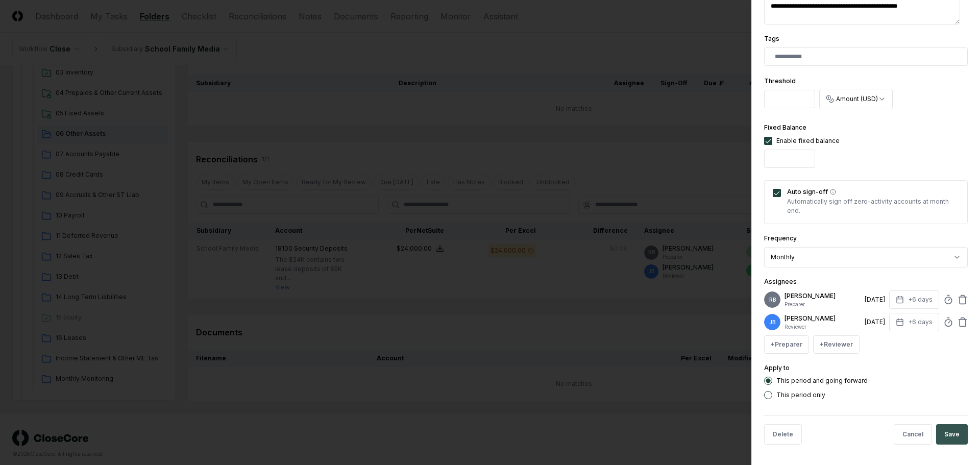 Image resolution: width=980 pixels, height=465 pixels. I want to click on button: +Reviewer, so click(836, 345).